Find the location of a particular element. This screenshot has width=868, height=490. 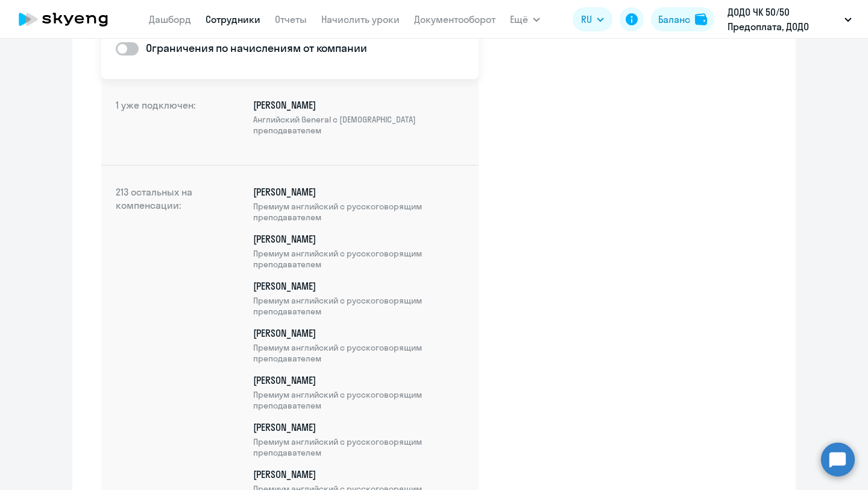

span: Ограничения по начислениям от компании is located at coordinates (253, 48).